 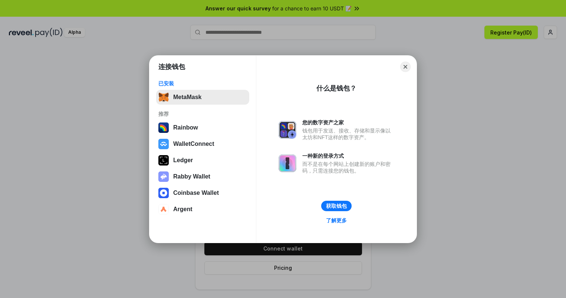 What do you see at coordinates (336, 206) in the screenshot?
I see `button: 获取钱包` at bounding box center [336, 206].